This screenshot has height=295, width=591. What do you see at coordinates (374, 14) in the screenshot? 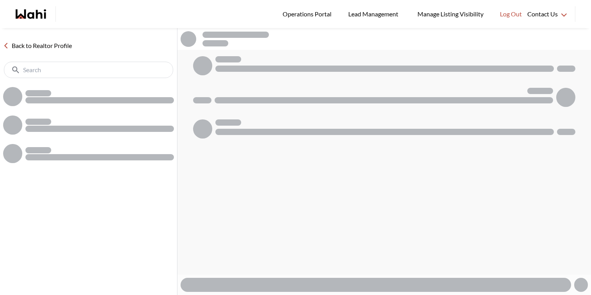
I see `span: Lead Management` at bounding box center [374, 14].